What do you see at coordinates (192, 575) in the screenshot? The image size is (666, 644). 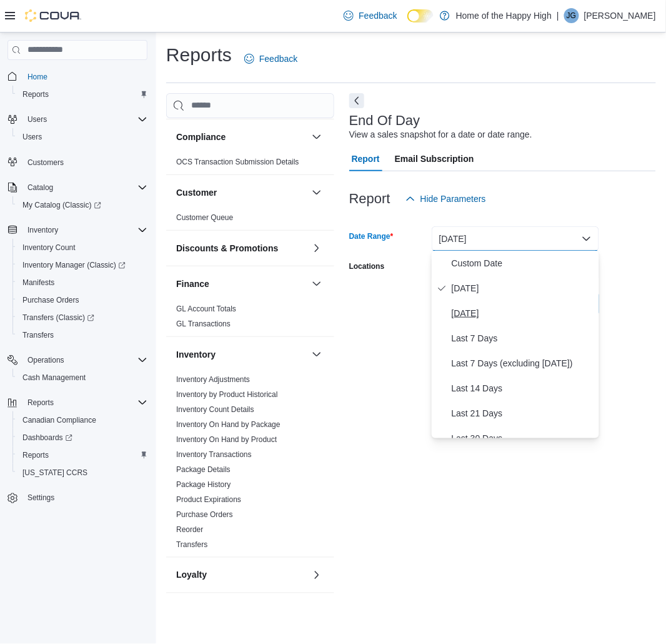 I see `h3: Loyalty` at bounding box center [192, 575].